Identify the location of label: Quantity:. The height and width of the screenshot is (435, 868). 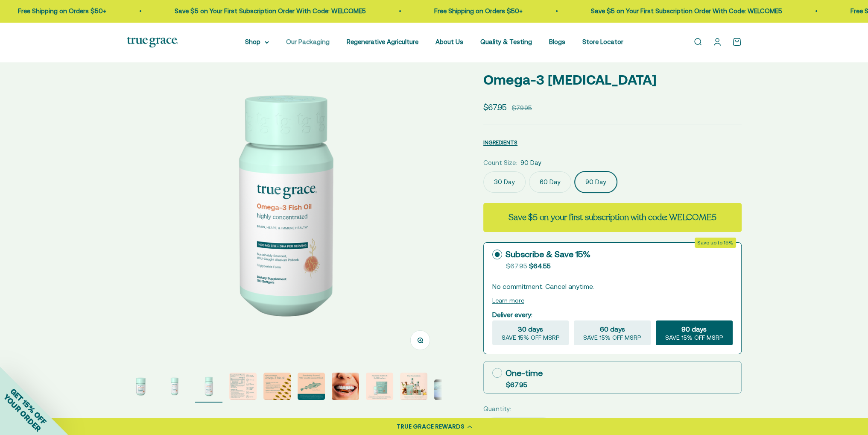
(497, 409).